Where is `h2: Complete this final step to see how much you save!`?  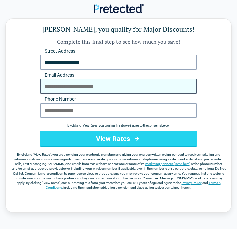 h2: Complete this final step to see how much you save! is located at coordinates (119, 42).